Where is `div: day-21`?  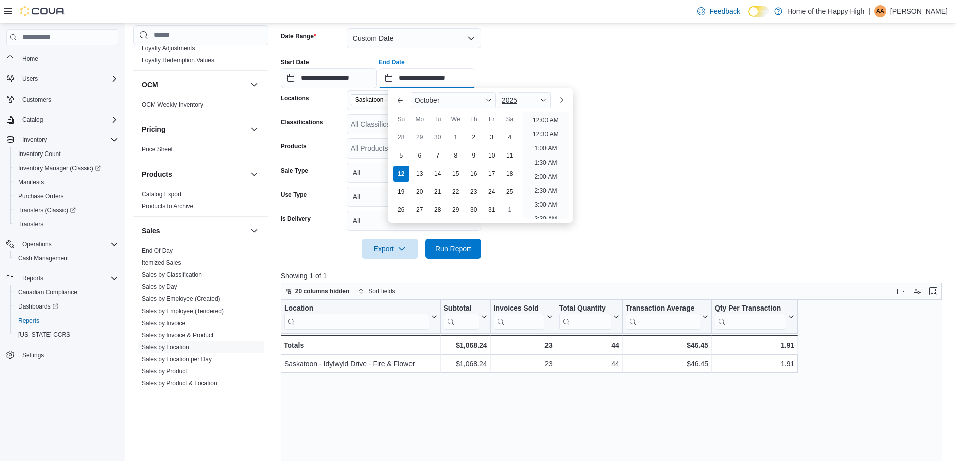 div: day-21 is located at coordinates (437, 192).